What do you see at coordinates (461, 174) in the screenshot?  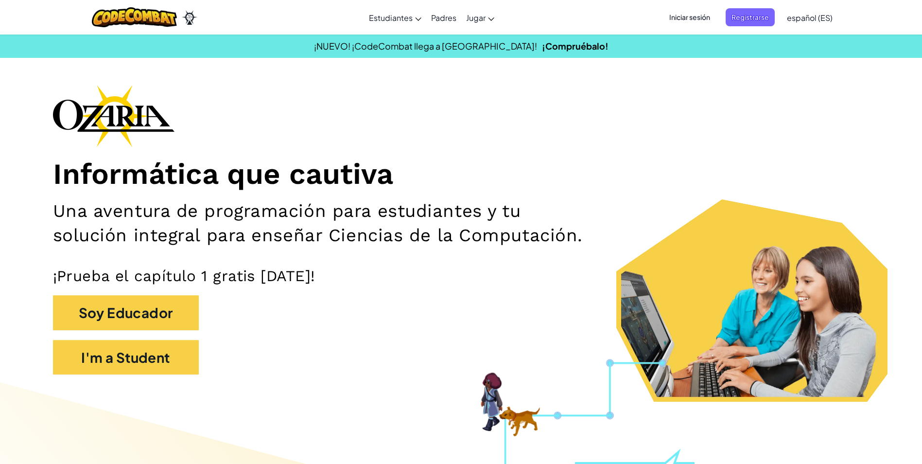 I see `h1: Informática que cautiva` at bounding box center [461, 174].